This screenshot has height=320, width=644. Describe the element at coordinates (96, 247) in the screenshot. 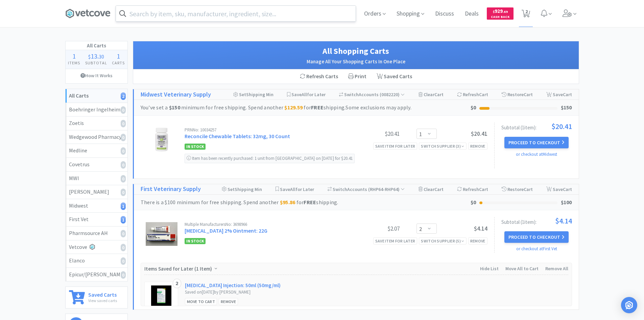

I see `div: Vetcove` at that location.